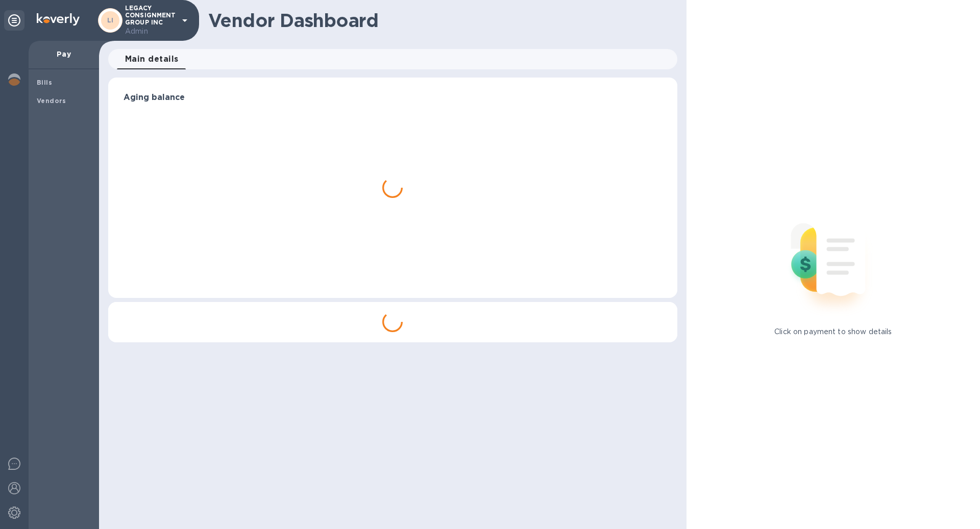 Image resolution: width=980 pixels, height=529 pixels. Describe the element at coordinates (44, 82) in the screenshot. I see `b: Bills` at that location.